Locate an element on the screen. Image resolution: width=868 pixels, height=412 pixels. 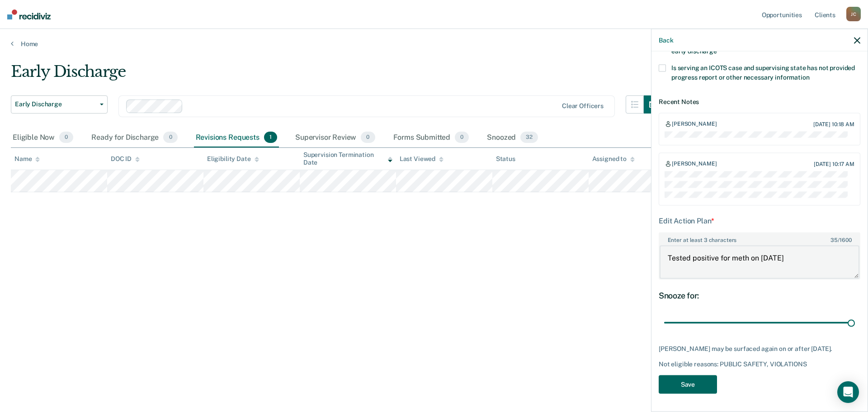
div: Eligible Now is located at coordinates (43, 138).